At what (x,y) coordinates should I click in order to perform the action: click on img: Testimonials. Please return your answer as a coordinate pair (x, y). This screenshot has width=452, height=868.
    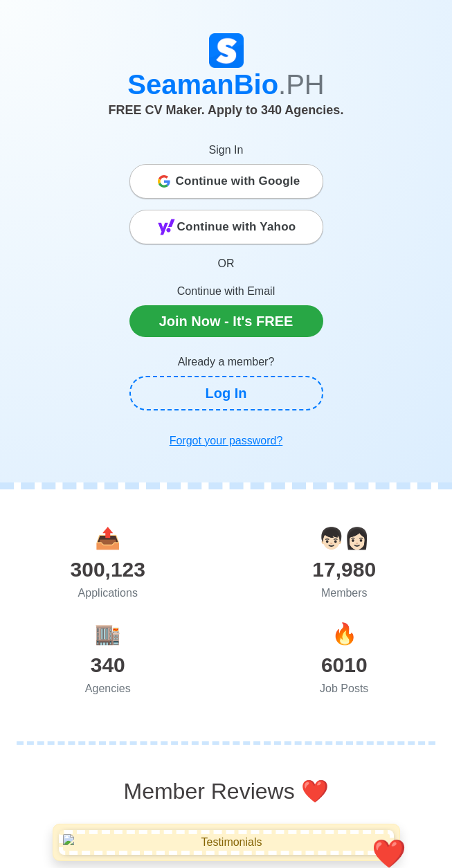
    Looking at the image, I should click on (226, 842).